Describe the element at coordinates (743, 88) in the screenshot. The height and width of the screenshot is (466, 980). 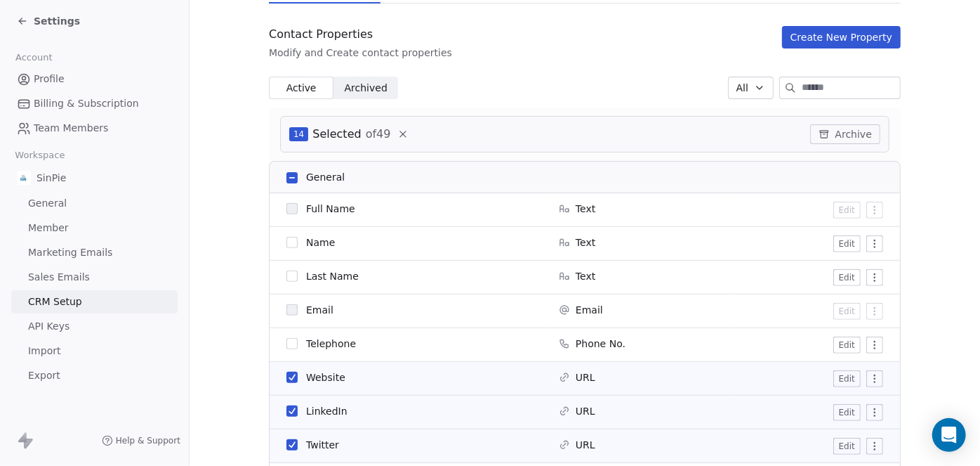
I see `span: All` at that location.